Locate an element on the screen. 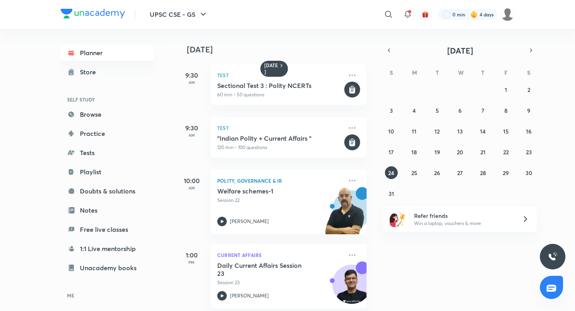 This screenshot has width=575, height=311. button: avatar is located at coordinates (425, 14).